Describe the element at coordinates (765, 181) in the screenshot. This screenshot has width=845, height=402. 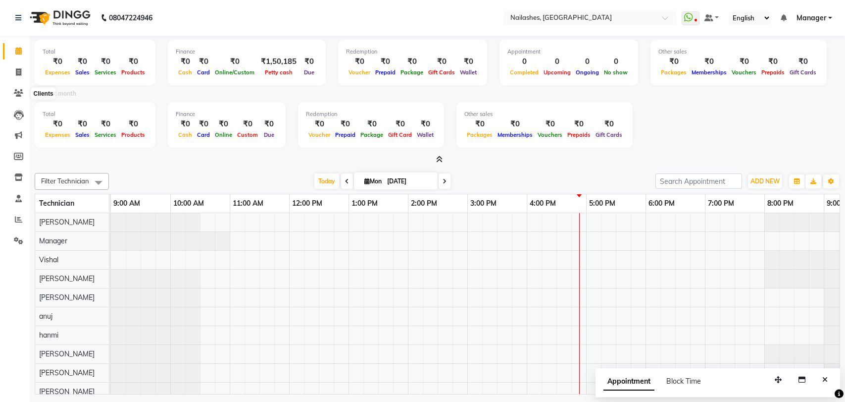
I see `span: ADD NEW` at that location.